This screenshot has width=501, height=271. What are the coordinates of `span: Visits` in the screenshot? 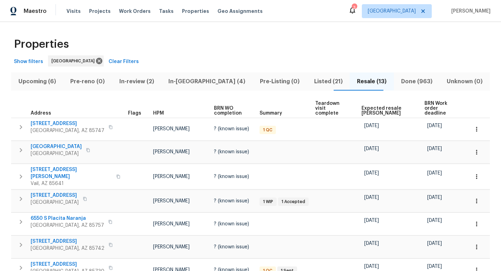 It's located at (73, 11).